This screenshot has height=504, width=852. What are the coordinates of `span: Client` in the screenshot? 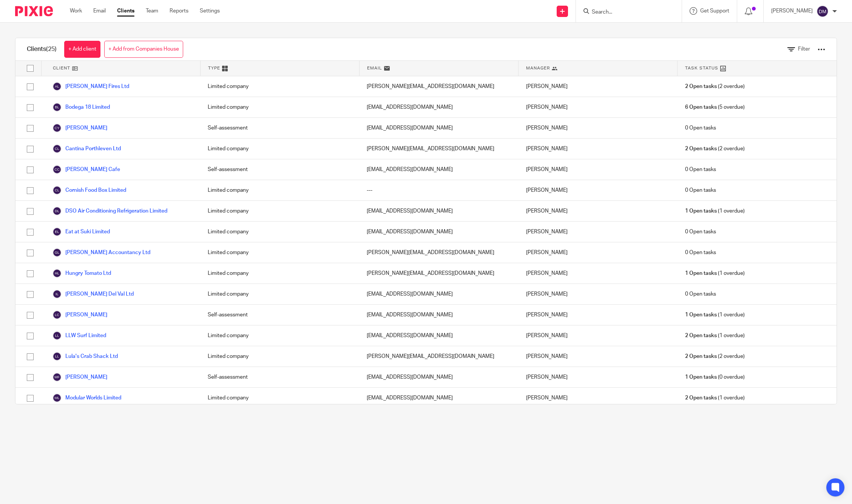 It's located at (61, 68).